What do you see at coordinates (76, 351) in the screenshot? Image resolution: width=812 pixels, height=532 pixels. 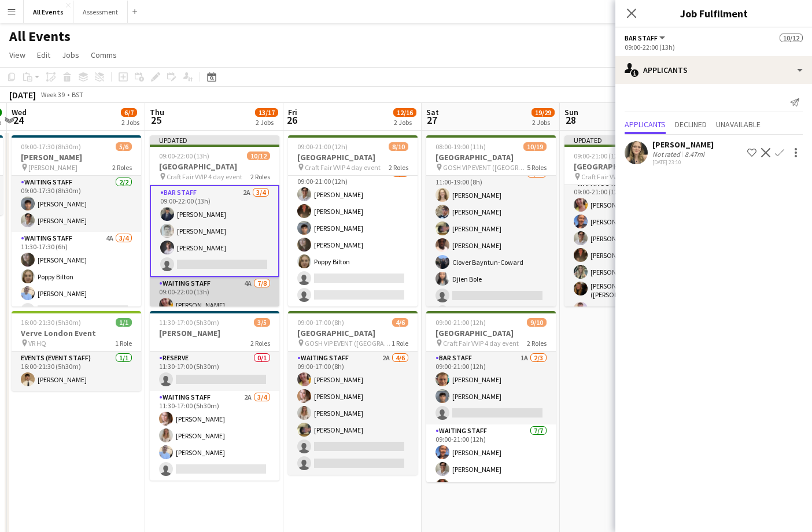 I see `div: 16:00-21:30 (5h30m)1/1Verve London Event VR HQ1 RoleEvents (Event Staff)1/116:00-21:30 (5h30m)[PE...` at bounding box center [76, 351].